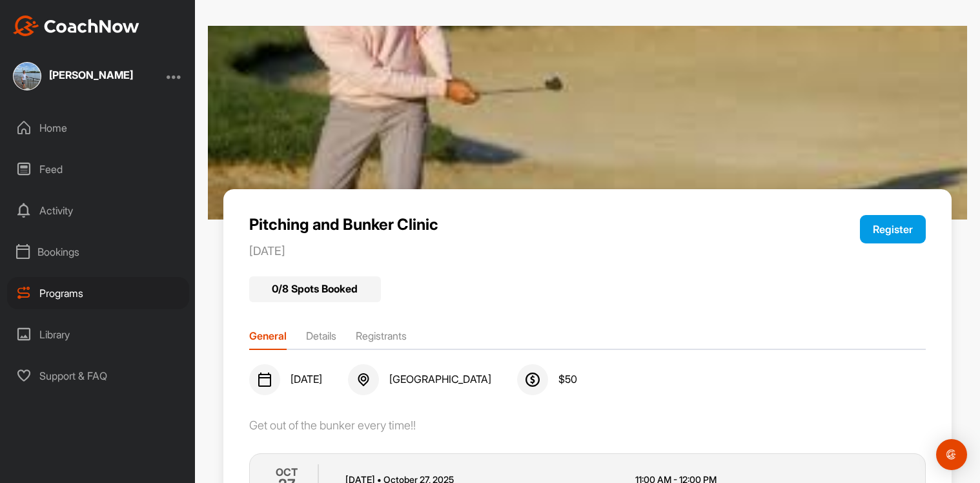 This screenshot has width=980, height=483. I want to click on li: Details, so click(321, 338).